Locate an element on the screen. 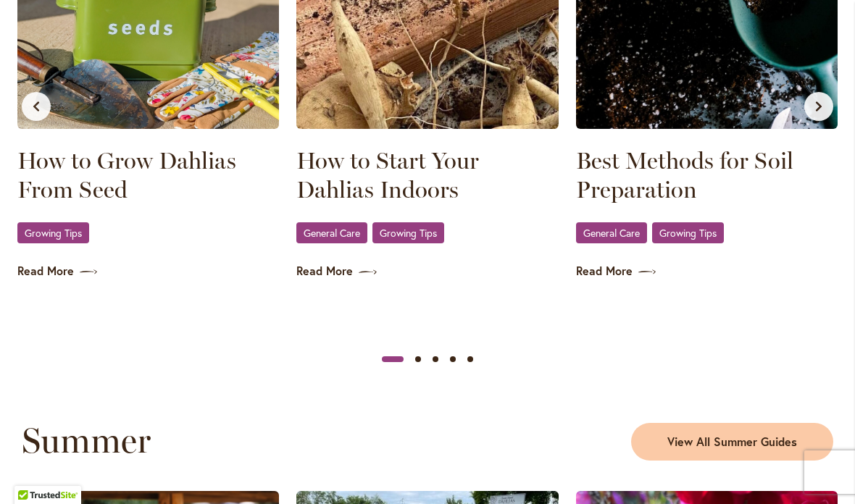 The image size is (855, 504). span: View All Summer Guides is located at coordinates (732, 442).